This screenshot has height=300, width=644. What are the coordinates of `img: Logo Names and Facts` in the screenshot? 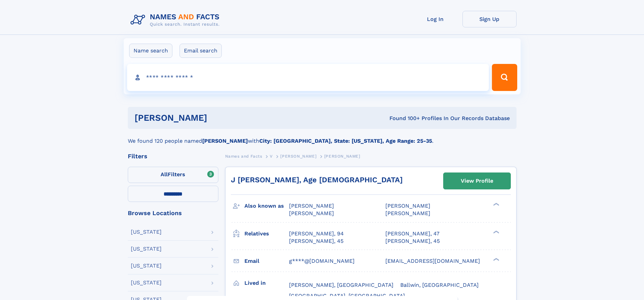 It's located at (177, 20).